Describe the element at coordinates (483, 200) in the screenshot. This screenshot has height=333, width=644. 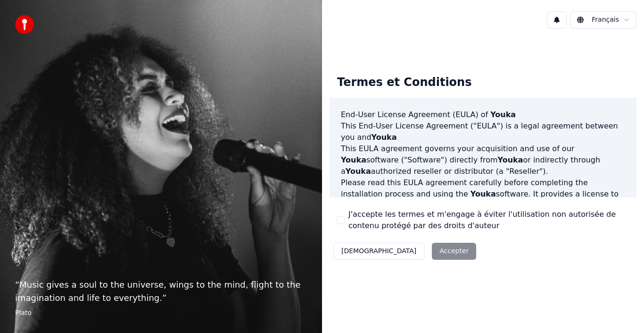
I see `p: Please read this EULA agreement carefully before completing the installation process and using th...` at that location.